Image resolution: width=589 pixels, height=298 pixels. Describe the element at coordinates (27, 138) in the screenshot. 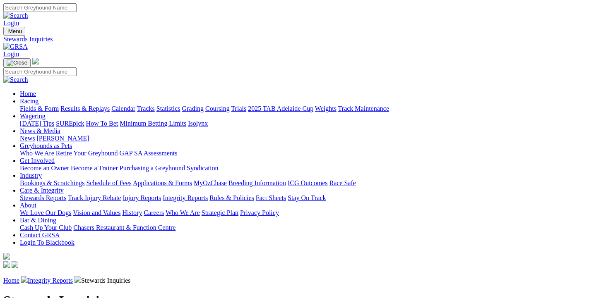

I see `a: News` at that location.